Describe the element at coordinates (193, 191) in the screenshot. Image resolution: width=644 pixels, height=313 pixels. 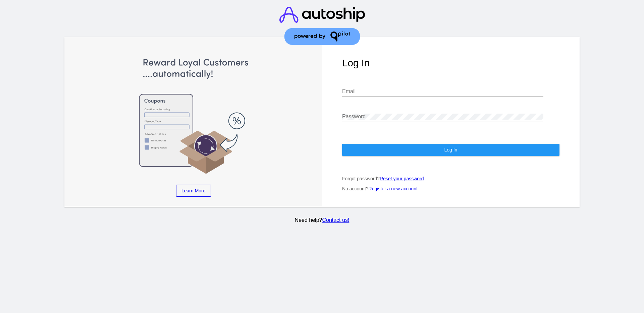
I see `a: Learn More` at that location.